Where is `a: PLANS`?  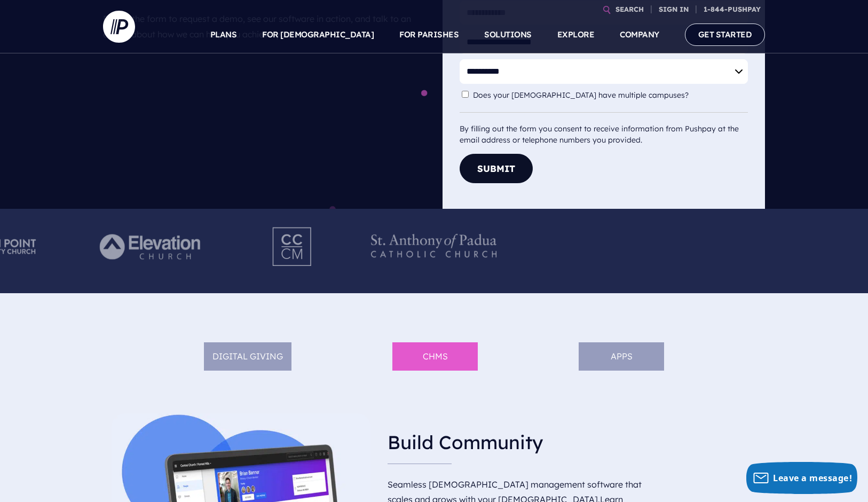
a: PLANS is located at coordinates (223, 34).